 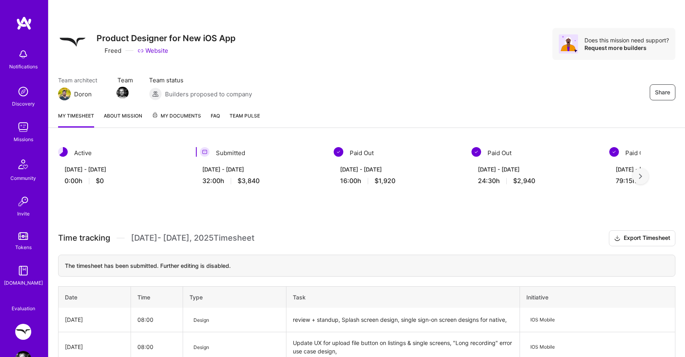 I want to click on img: guide book, so click(x=23, y=271).